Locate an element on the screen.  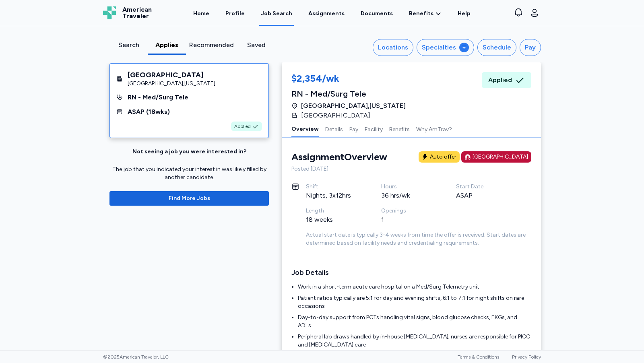
div: Schedule is located at coordinates (497, 48).